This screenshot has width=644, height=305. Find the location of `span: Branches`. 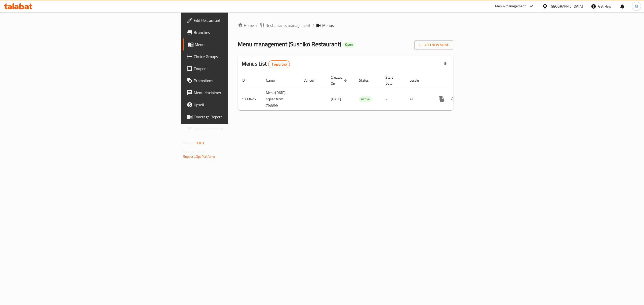

span: Branches is located at coordinates (239, 32).